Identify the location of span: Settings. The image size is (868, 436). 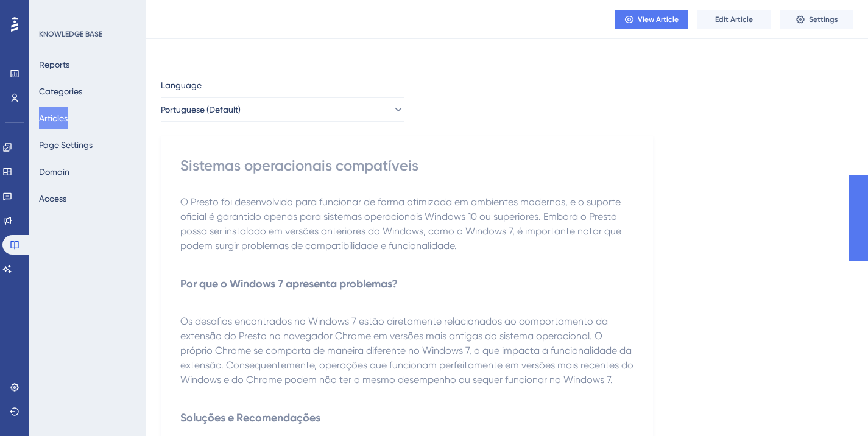
(824, 19).